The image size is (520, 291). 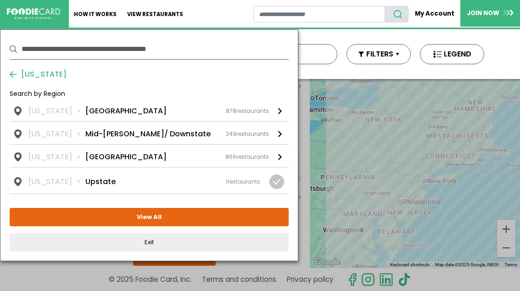 What do you see at coordinates (34, 14) in the screenshot?
I see `img: FoodieCard; Eat, Drink, Save, Donate` at bounding box center [34, 14].